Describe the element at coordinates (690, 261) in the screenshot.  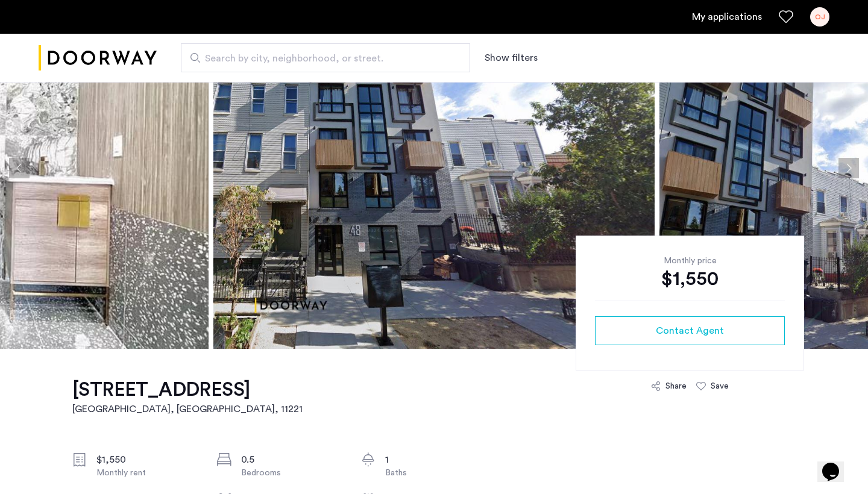
I see `div: Monthly price` at that location.